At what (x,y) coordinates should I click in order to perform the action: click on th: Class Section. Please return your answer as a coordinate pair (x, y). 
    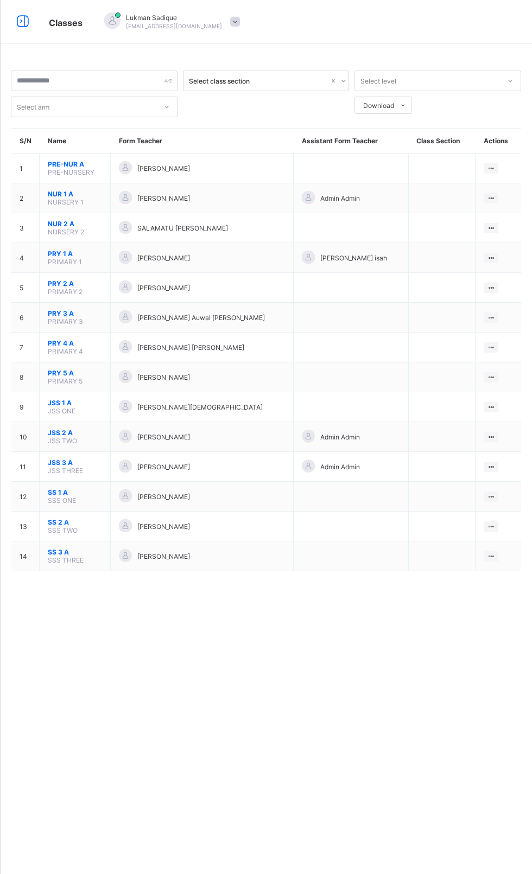
    Looking at the image, I should click on (442, 141).